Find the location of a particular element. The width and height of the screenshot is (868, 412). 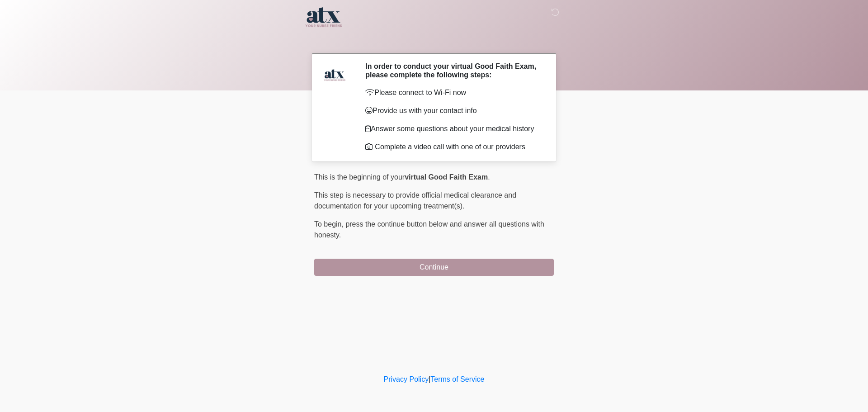

li: Complete a video call with one of our providers is located at coordinates (453, 147).